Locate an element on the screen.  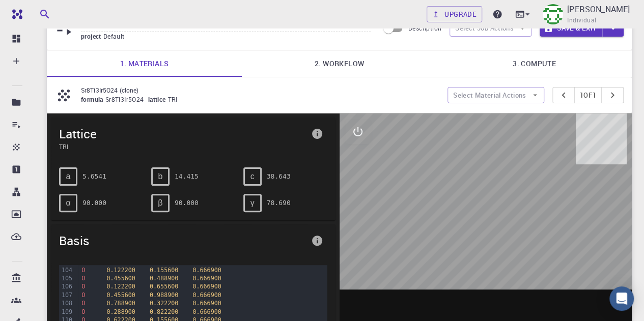
span: 0.788900 is located at coordinates (121, 303).